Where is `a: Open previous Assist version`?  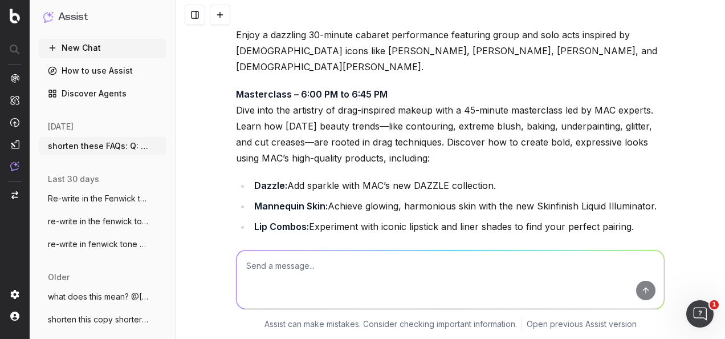
a: Open previous Assist version is located at coordinates (582, 324).